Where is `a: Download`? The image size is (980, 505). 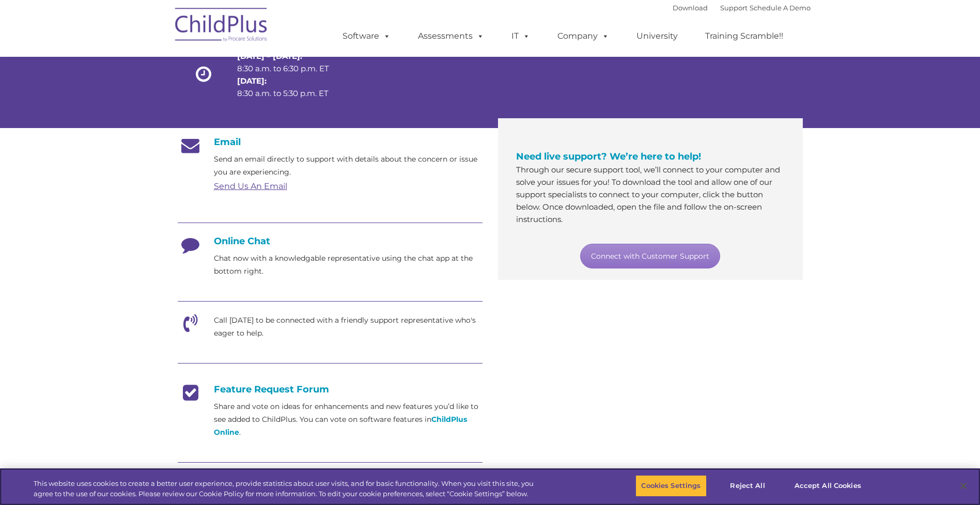 a: Download is located at coordinates (690, 8).